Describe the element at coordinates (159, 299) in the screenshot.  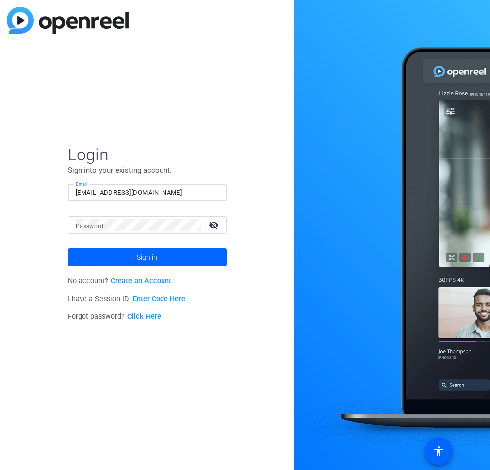
I see `a: Enter Code Here` at that location.